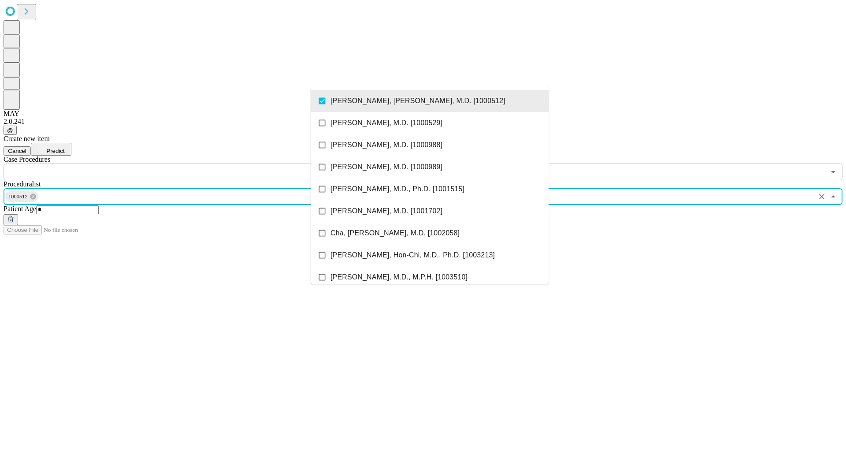  Describe the element at coordinates (55, 151) in the screenshot. I see `span: Predict` at that location.